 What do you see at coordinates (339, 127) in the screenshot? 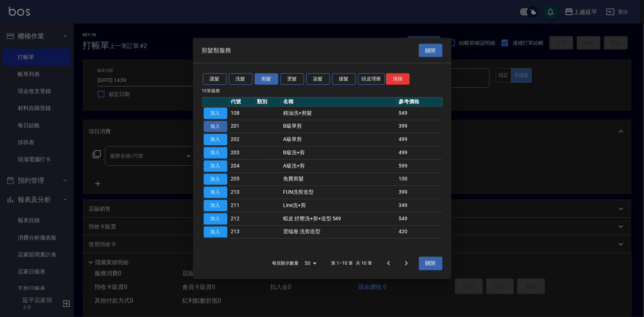
I see `td: B級單剪` at bounding box center [339, 127].